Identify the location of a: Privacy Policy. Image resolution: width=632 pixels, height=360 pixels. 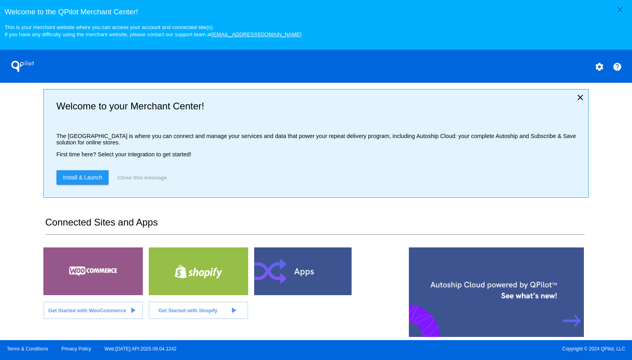
(76, 349).